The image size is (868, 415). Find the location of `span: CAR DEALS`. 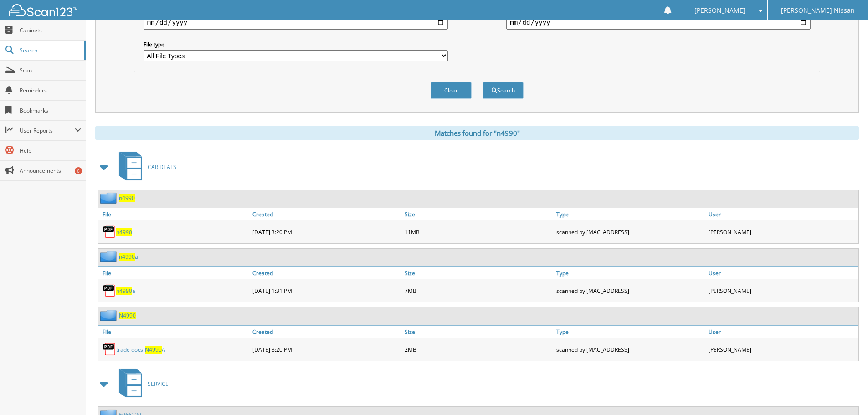

span: CAR DEALS is located at coordinates (162, 167).